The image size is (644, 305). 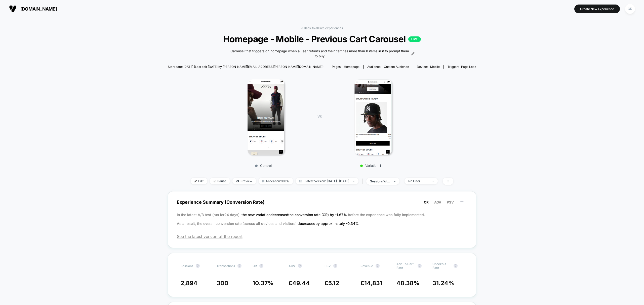 I want to click on span: the new variation decreased the conversion rate (CR) by -1.67 %, so click(x=294, y=215).